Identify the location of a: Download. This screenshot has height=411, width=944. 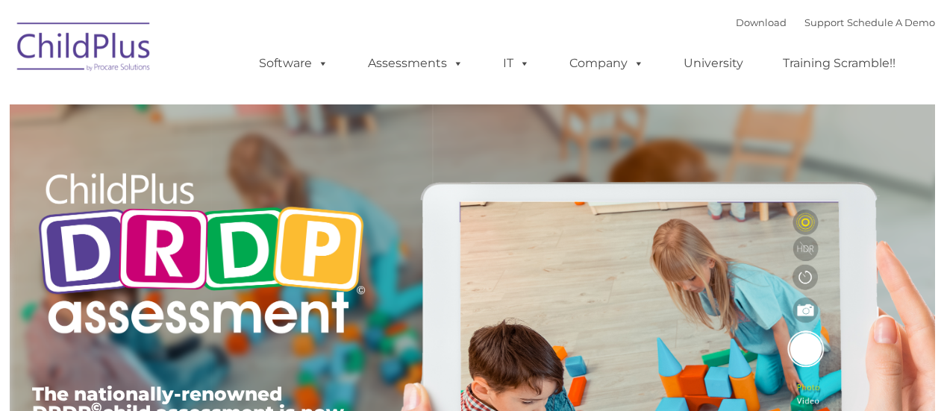
(761, 22).